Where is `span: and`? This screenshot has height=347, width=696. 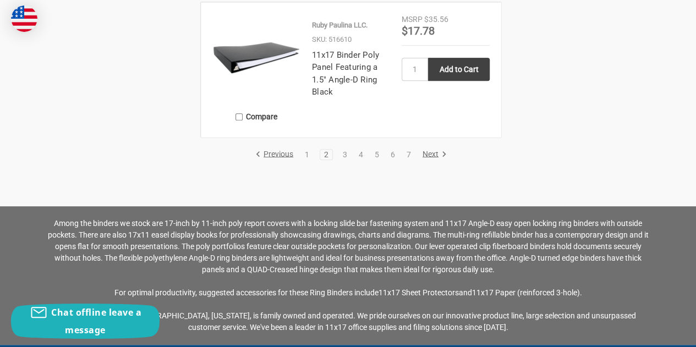
span: and is located at coordinates (465, 293).